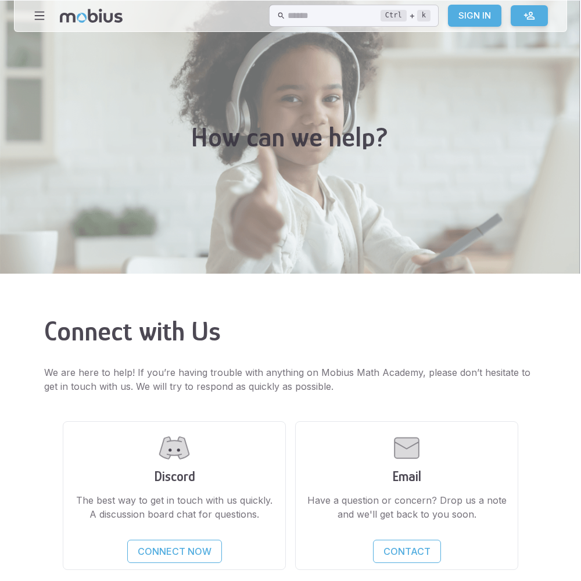  Describe the element at coordinates (290, 331) in the screenshot. I see `h2: Connect with Us` at that location.